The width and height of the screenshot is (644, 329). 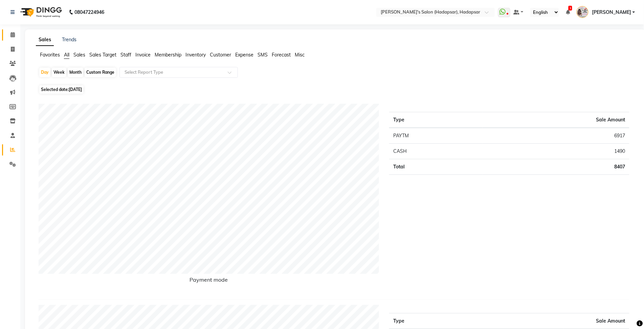 I want to click on span: Invoice, so click(x=143, y=55).